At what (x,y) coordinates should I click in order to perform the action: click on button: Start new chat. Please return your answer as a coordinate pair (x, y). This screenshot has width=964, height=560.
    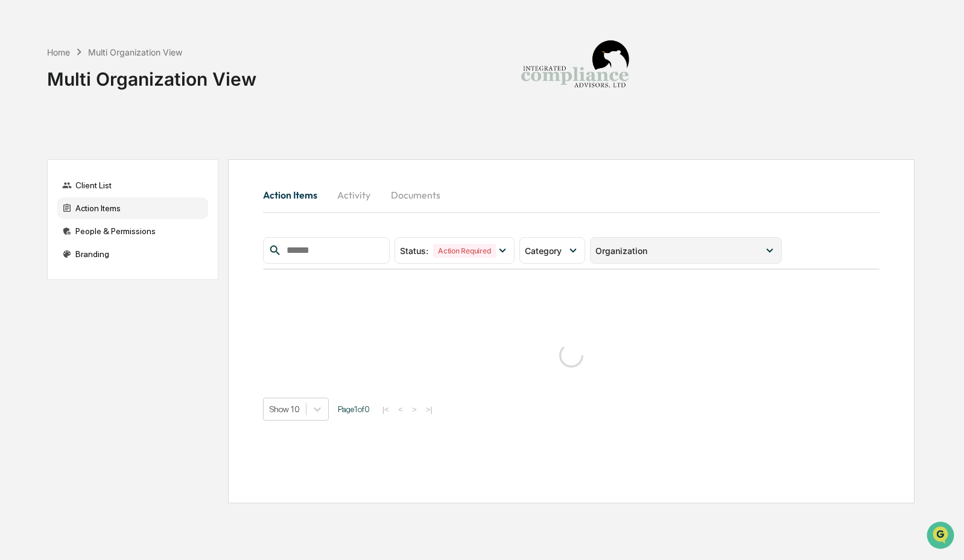
    Looking at the image, I should click on (212, 103).